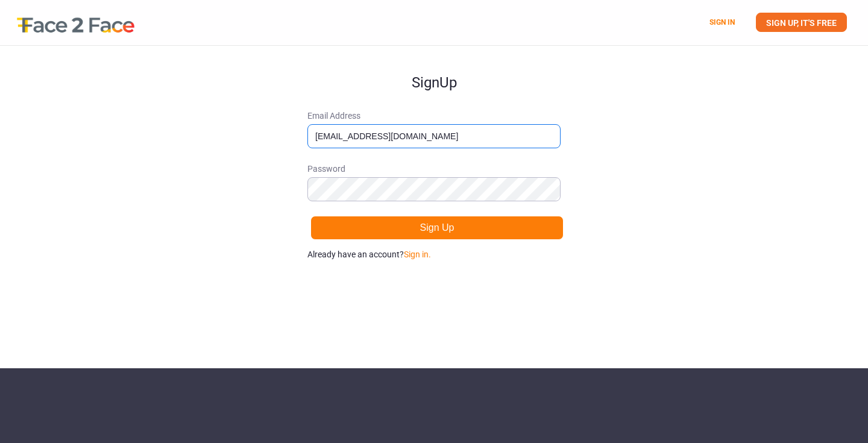 This screenshot has height=443, width=868. I want to click on input: Email Address, so click(434, 136).